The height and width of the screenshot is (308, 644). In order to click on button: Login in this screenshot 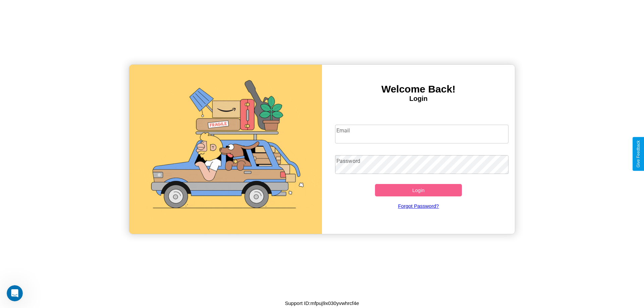, I will do `click(418, 190)`.